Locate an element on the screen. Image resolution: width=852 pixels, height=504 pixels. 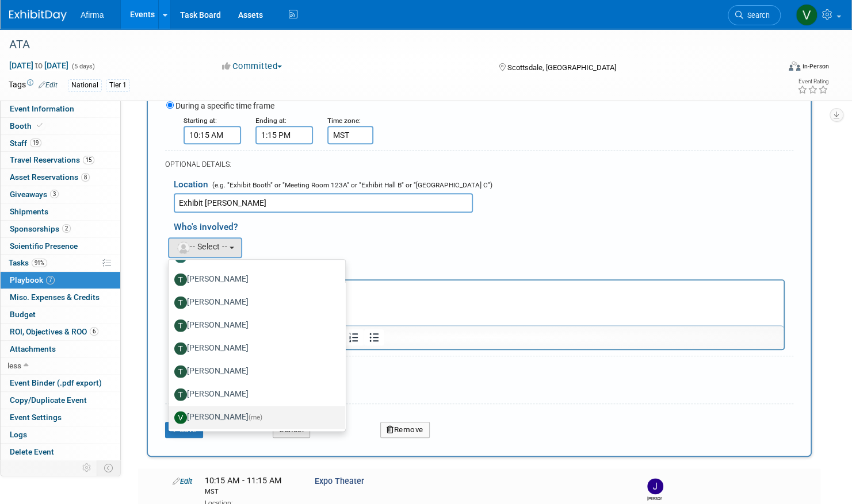
button: Numbered list is located at coordinates (354, 337).